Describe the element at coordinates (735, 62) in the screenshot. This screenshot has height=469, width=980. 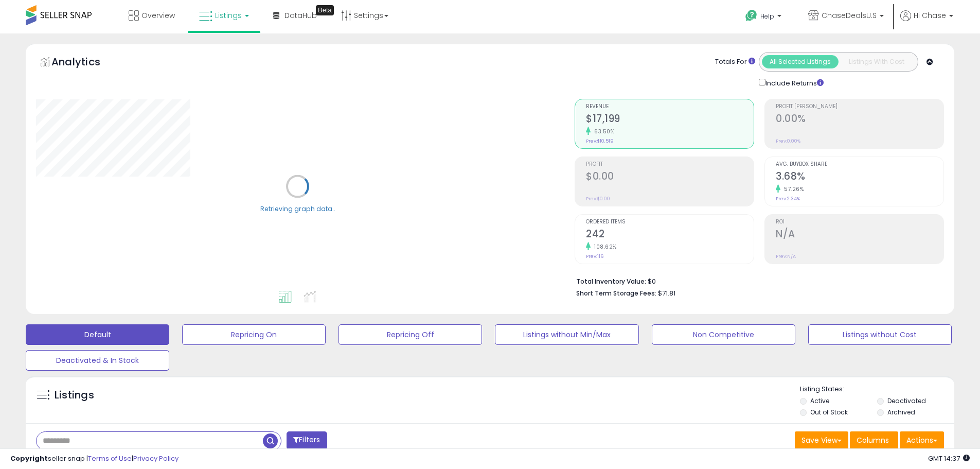
I see `div: Totals For` at that location.